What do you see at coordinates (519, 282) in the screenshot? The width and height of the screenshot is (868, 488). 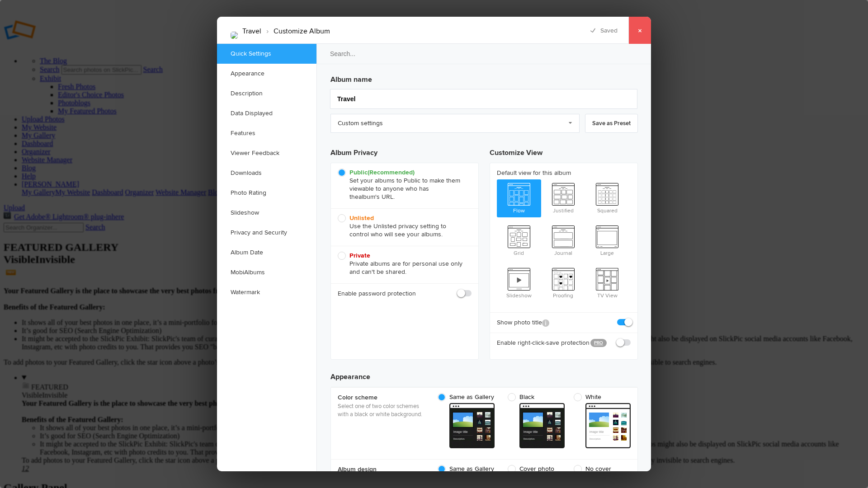 I see `span: Slideshow` at bounding box center [519, 282].